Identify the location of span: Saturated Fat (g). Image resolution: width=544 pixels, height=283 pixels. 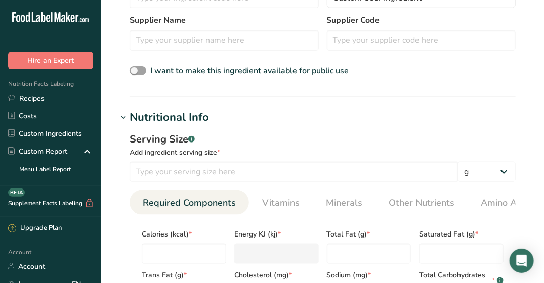
(461, 234).